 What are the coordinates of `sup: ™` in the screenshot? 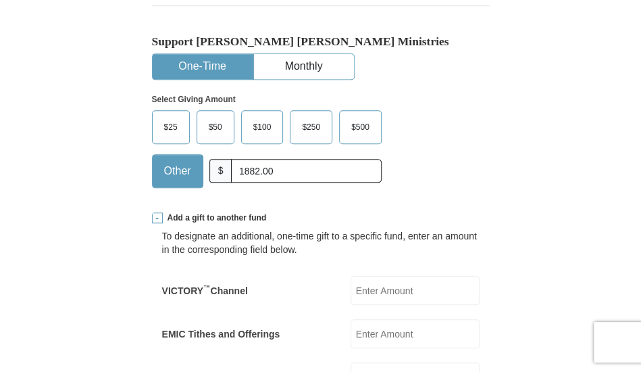 It's located at (207, 287).